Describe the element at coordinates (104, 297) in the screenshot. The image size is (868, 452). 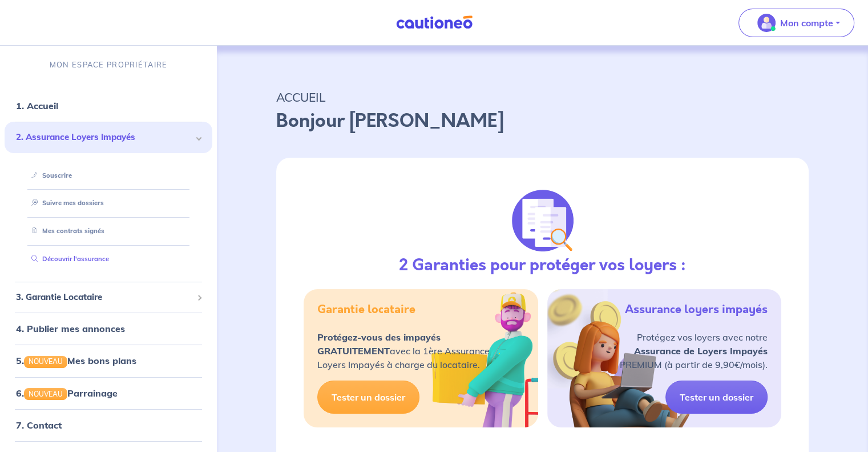
I see `span: 3. Garantie Locataire` at that location.